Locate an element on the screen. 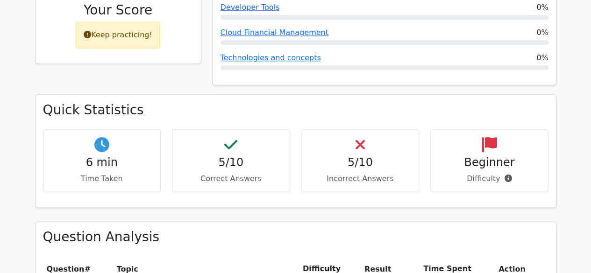 The image size is (591, 273). p: Time Taken is located at coordinates (102, 179).